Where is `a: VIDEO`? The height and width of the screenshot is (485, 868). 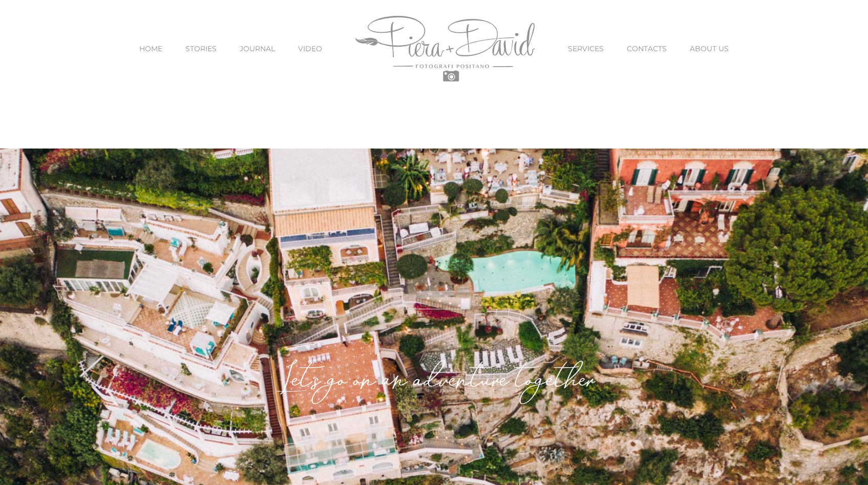
a: VIDEO is located at coordinates (310, 48).